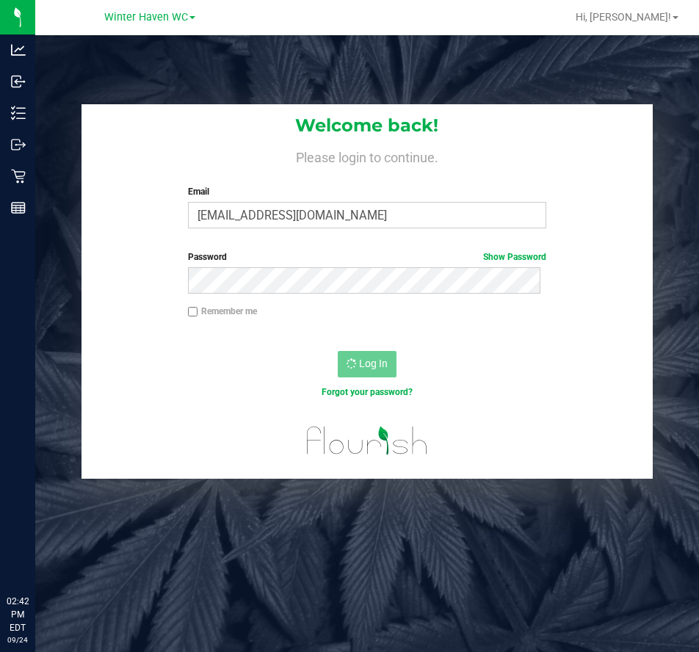  What do you see at coordinates (367, 364) in the screenshot?
I see `button: Log In` at bounding box center [367, 364].